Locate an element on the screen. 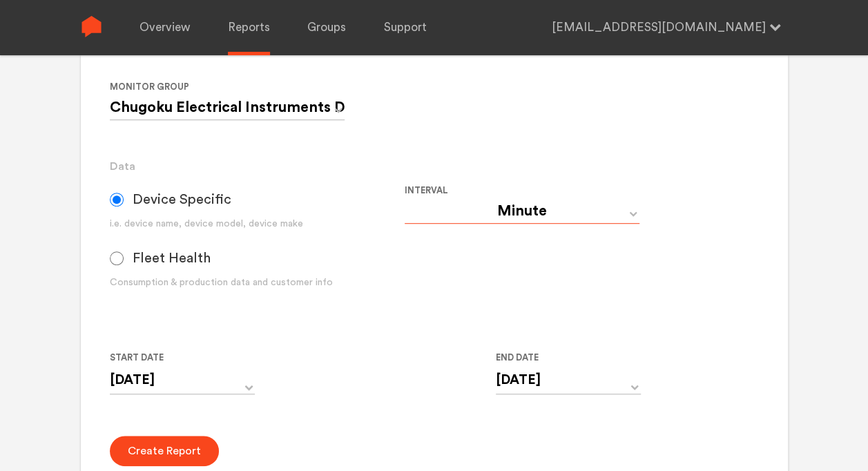 This screenshot has height=471, width=868. span: Device Specific is located at coordinates (181, 199).